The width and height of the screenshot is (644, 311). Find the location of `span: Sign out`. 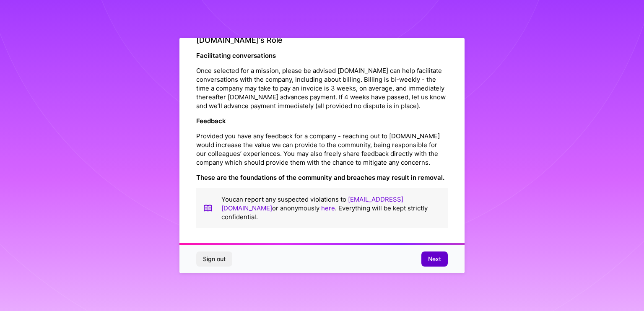

span: Sign out is located at coordinates (214, 259).